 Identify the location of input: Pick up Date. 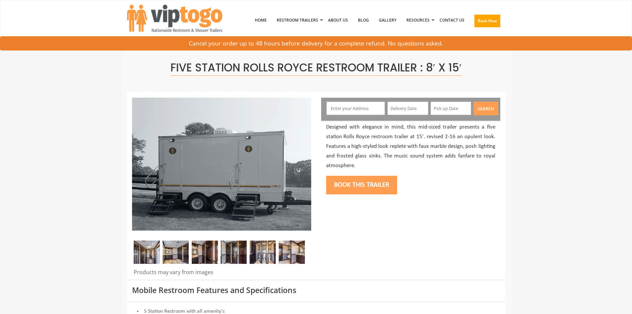
(451, 108).